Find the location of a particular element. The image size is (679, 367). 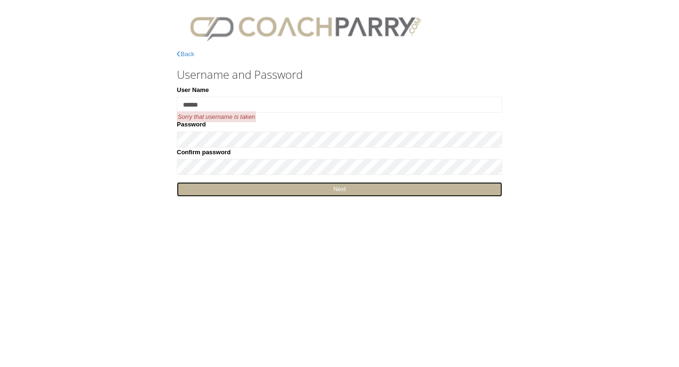

a: Back is located at coordinates (185, 54).